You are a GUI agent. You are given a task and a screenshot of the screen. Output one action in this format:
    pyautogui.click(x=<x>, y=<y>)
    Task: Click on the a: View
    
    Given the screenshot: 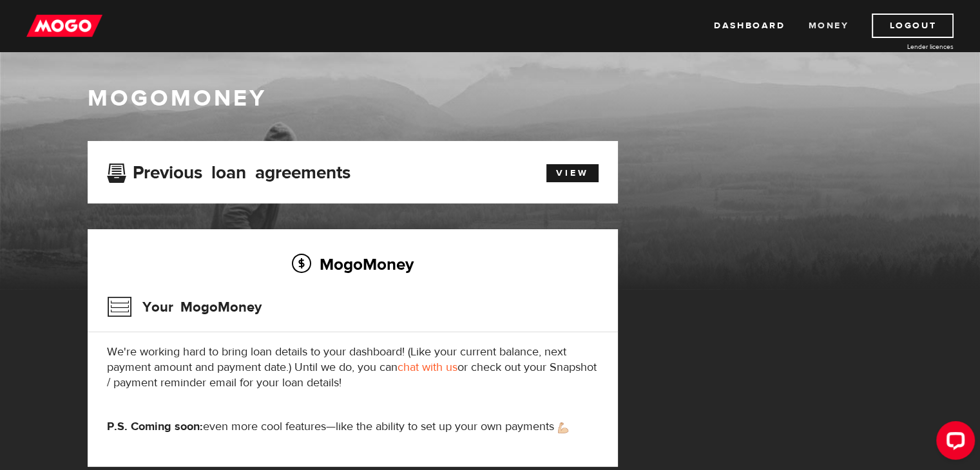 What is the action you would take?
    pyautogui.click(x=572, y=173)
    